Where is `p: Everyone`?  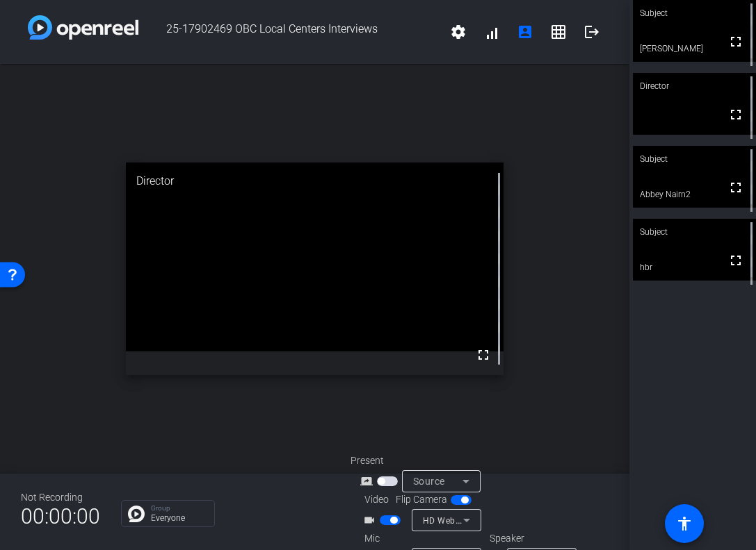
p: Everyone is located at coordinates (179, 519).